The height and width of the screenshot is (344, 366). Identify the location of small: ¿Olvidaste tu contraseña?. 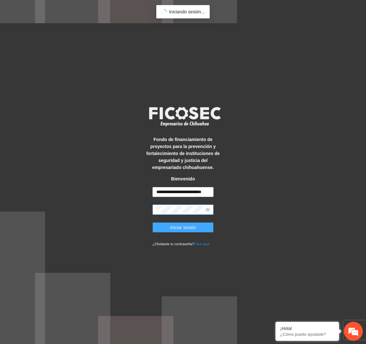
(181, 244).